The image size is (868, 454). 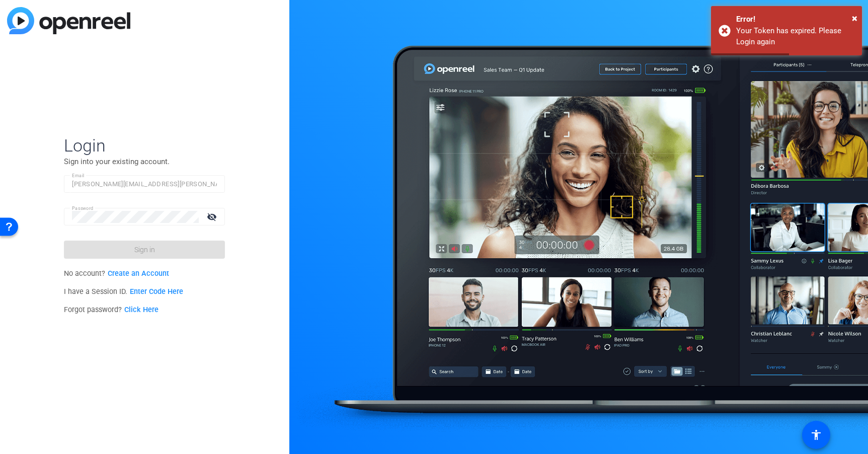 What do you see at coordinates (82, 208) in the screenshot?
I see `mat-label: Password` at bounding box center [82, 208].